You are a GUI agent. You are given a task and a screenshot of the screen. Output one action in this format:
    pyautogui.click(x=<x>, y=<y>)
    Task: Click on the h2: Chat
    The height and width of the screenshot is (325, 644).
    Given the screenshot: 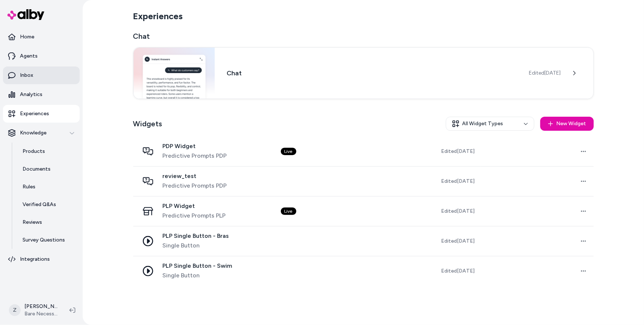 What is the action you would take?
    pyautogui.click(x=363, y=36)
    